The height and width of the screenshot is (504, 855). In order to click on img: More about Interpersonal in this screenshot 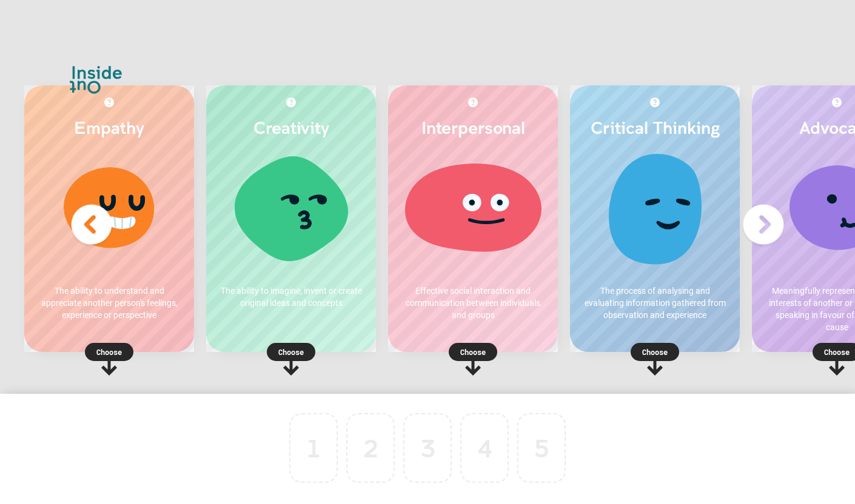, I will do `click(473, 102)`.